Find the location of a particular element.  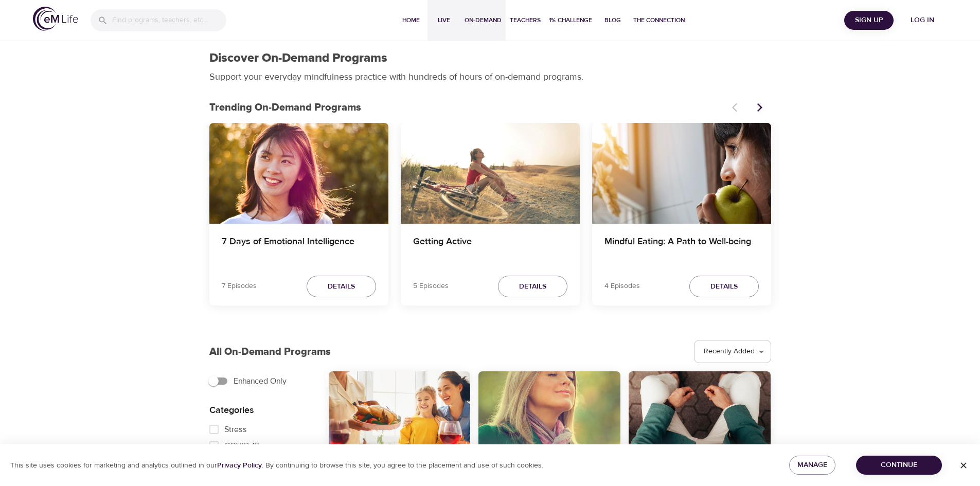

span: Stress is located at coordinates (235, 430).